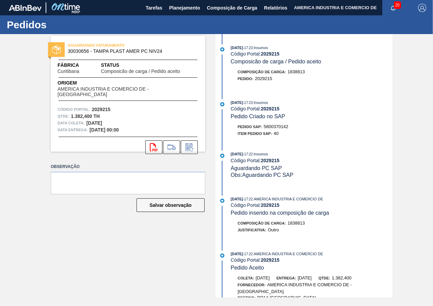 This screenshot has width=433, height=306. Describe the element at coordinates (247, 298) in the screenshot. I see `span: Destino:` at that location.